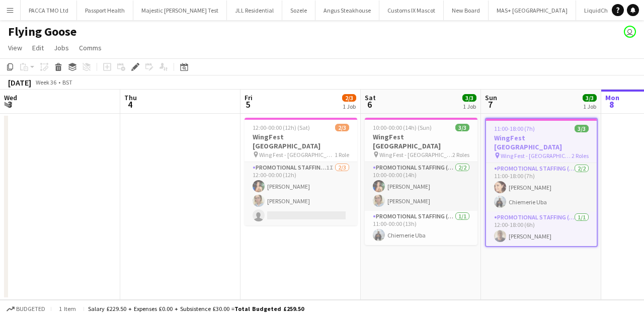  I want to click on button: Customs IX Mascot, so click(412, 10).